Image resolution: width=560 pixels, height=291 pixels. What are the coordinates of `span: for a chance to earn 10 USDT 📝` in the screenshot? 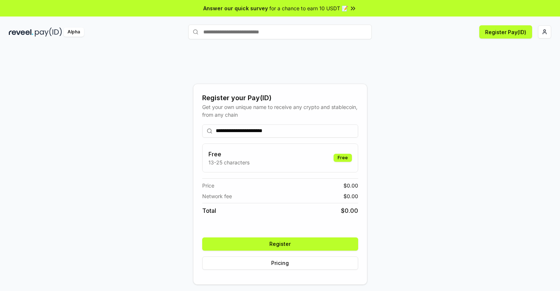 It's located at (309, 8).